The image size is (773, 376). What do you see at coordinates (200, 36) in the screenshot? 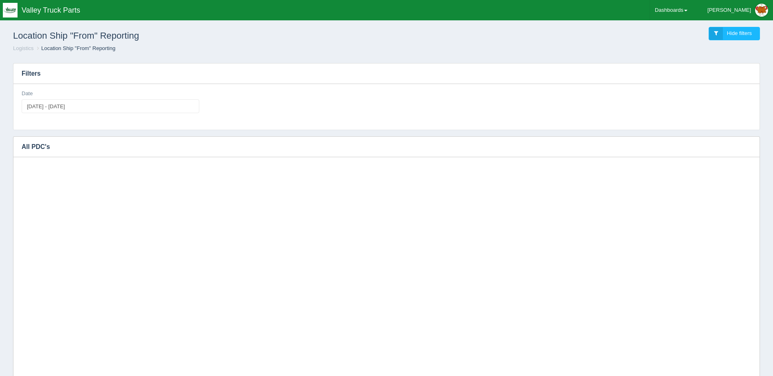
I see `h1: Location Ship "From" Reporting` at bounding box center [200, 36].